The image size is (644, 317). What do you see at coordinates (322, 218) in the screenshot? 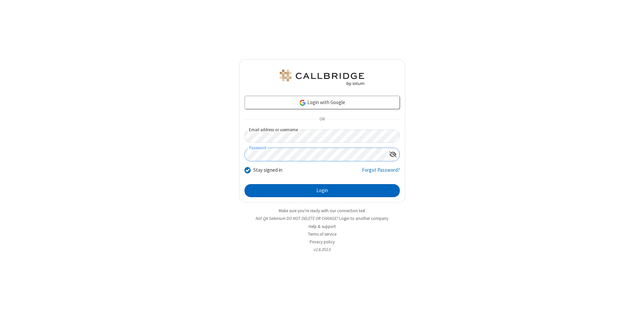
I see `li: Not QA Selenium DO NOT DELETE OR CHANGE?` at bounding box center [322, 218].